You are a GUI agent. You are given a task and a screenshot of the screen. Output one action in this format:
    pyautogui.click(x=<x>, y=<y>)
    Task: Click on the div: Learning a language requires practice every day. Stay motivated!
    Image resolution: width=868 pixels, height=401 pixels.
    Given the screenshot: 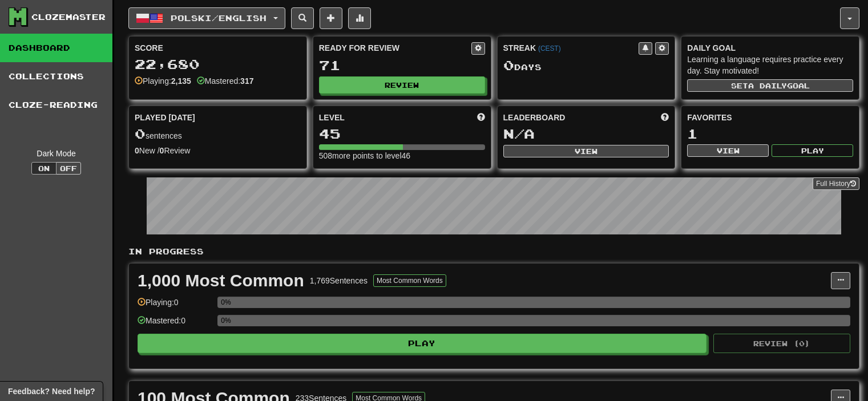 What is the action you would take?
    pyautogui.click(x=770, y=65)
    